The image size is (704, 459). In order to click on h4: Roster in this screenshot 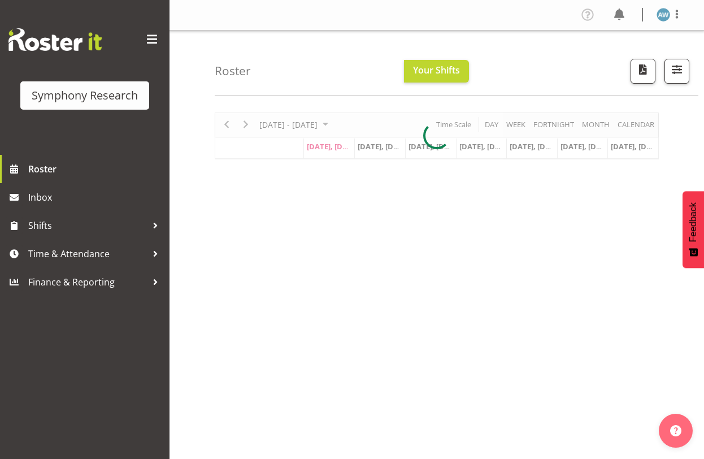, I will do `click(233, 71)`.